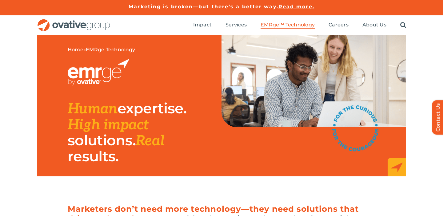 The height and width of the screenshot is (216, 443). Describe the element at coordinates (93, 156) in the screenshot. I see `span: results.` at that location.